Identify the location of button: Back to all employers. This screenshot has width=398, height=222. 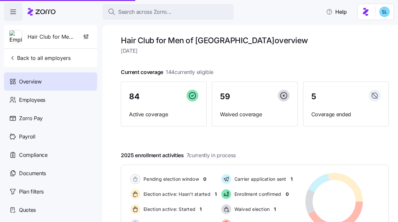
(40, 58).